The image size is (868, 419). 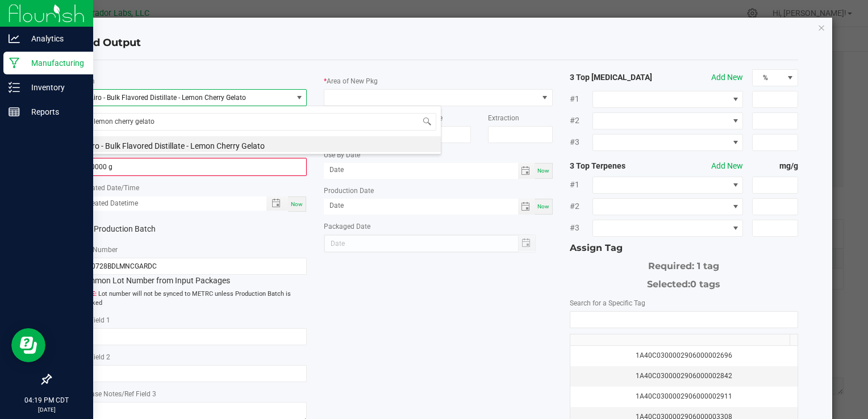 I want to click on p: Analytics, so click(x=54, y=39).